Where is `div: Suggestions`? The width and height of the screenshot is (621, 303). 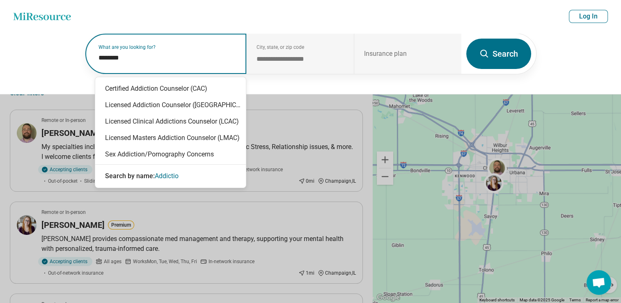 div: Suggestions is located at coordinates (170, 132).